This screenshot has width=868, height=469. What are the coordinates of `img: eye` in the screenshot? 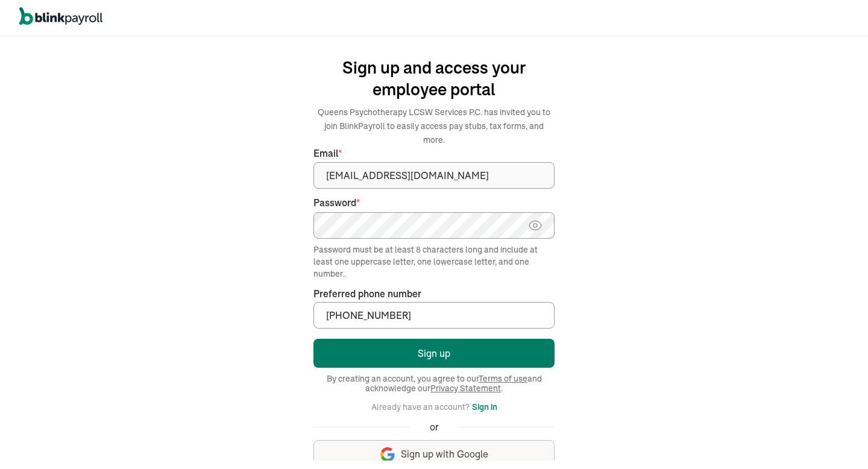 It's located at (535, 226).